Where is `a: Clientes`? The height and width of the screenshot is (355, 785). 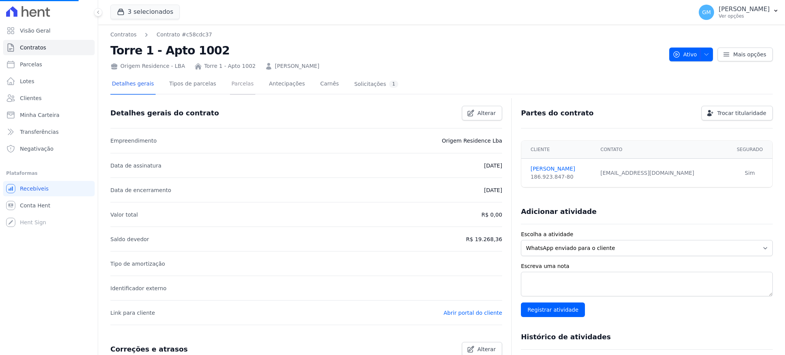 a: Clientes is located at coordinates (49, 98).